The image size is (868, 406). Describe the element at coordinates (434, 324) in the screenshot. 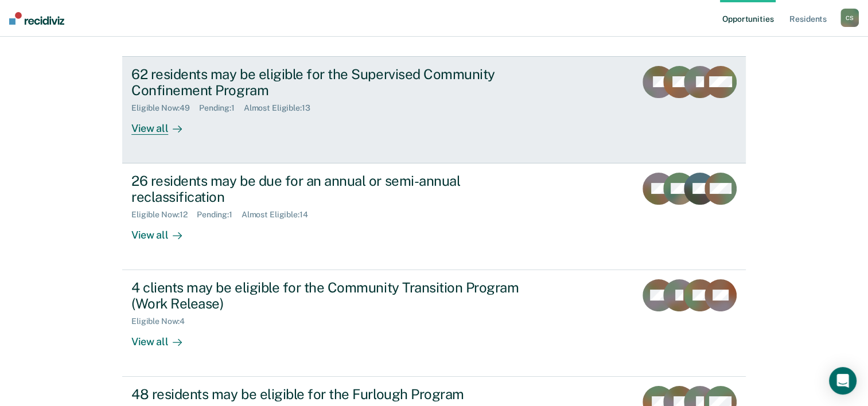

I see `a: 4 clients may be eligible for the Community Transition Program (Work Release)Eligible Now:4View all` at that location.